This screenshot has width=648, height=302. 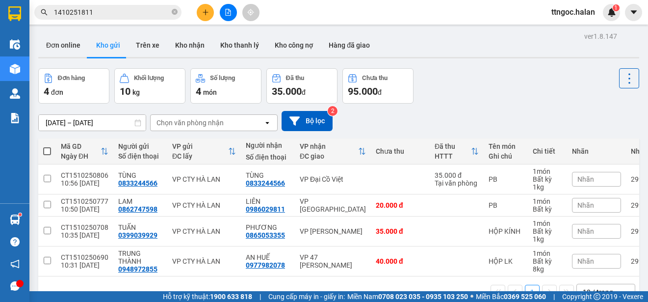 I want to click on div: Tại văn phòng, so click(x=457, y=183).